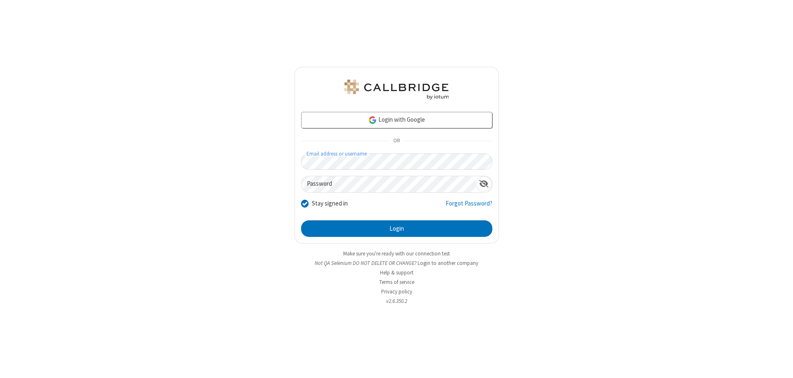 The width and height of the screenshot is (793, 378). Describe the element at coordinates (397, 282) in the screenshot. I see `a: Terms of service` at that location.